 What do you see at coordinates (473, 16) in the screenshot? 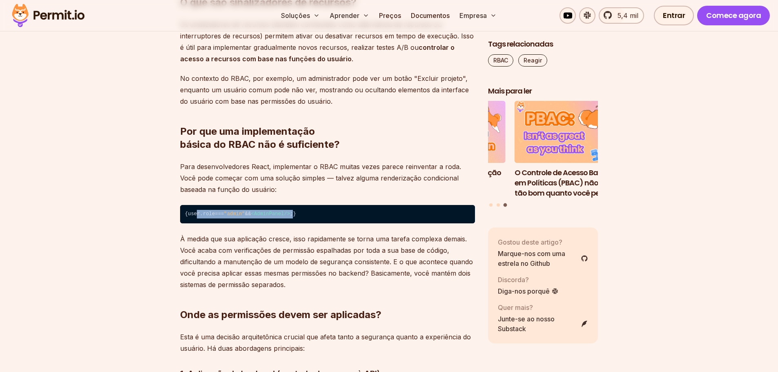
I see `font: Empresa` at bounding box center [473, 16].